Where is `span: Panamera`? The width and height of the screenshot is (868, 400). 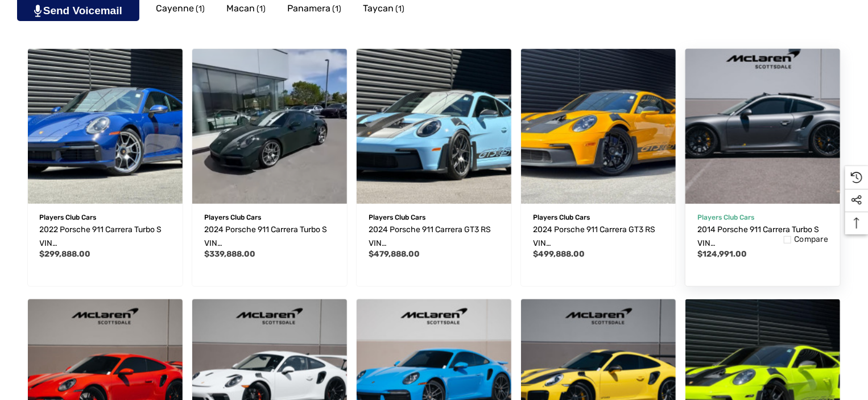 span: Panamera is located at coordinates (309, 8).